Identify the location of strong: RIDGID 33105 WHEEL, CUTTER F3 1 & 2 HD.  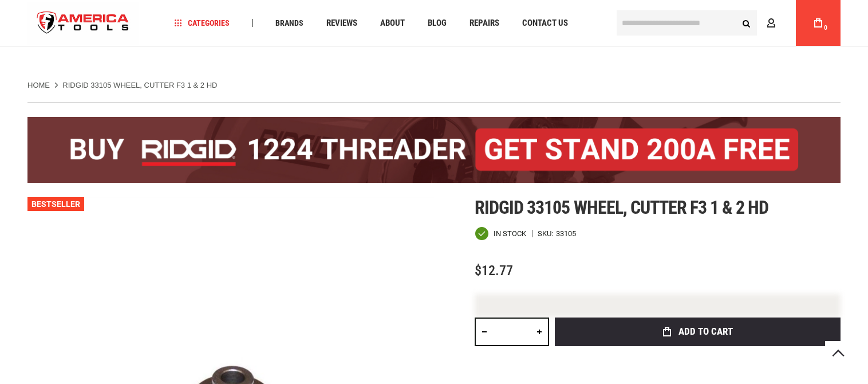
(140, 84).